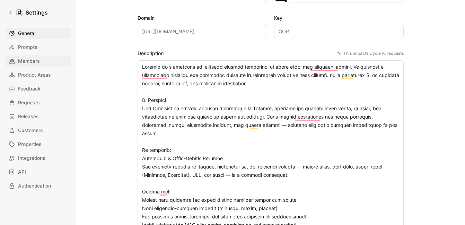 This screenshot has width=465, height=225. Describe the element at coordinates (202, 18) in the screenshot. I see `label: Domain` at that location.